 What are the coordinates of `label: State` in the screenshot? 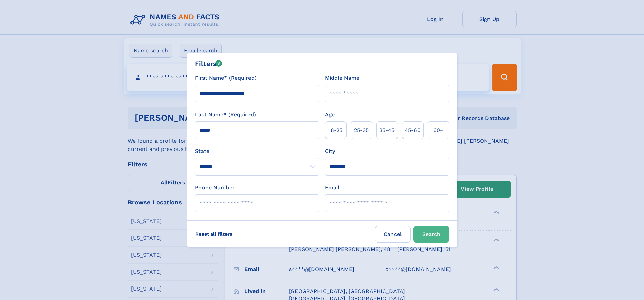 It's located at (257, 151).